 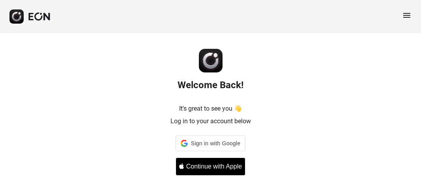 I want to click on span: Sign in with Google, so click(x=215, y=144).